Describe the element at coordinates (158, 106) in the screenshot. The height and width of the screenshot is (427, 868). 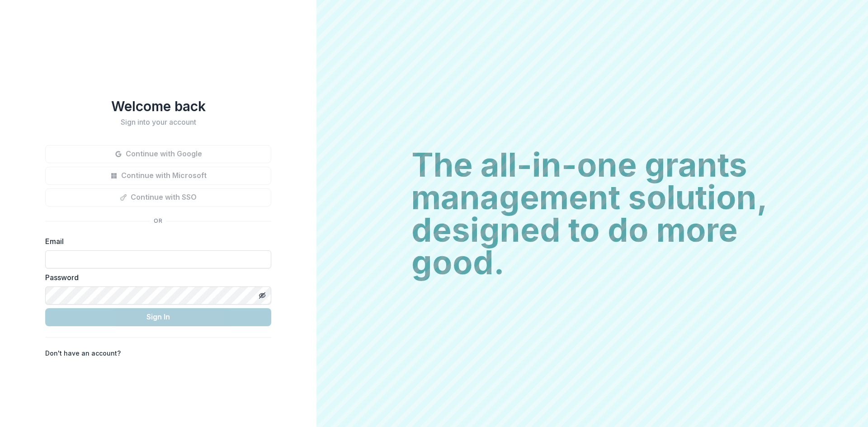
I see `h1: Welcome back` at that location.